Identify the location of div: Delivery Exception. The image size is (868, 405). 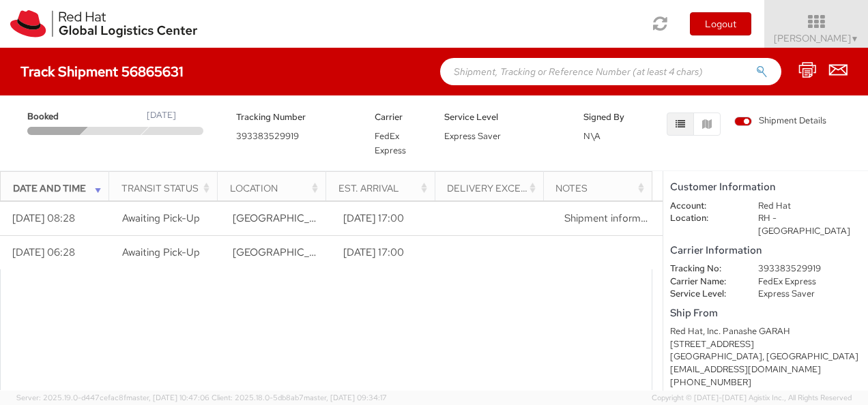
(493, 188).